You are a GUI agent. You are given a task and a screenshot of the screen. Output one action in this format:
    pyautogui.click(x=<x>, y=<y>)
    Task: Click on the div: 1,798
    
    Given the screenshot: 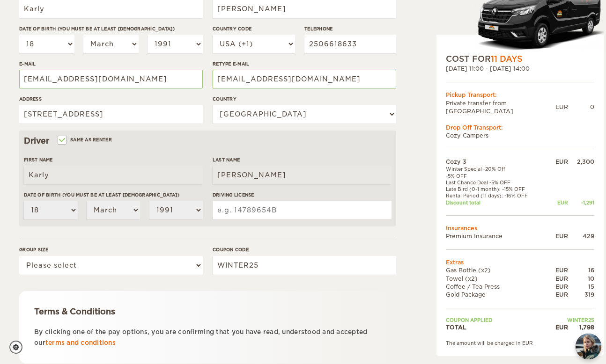 What is the action you would take?
    pyautogui.click(x=581, y=327)
    